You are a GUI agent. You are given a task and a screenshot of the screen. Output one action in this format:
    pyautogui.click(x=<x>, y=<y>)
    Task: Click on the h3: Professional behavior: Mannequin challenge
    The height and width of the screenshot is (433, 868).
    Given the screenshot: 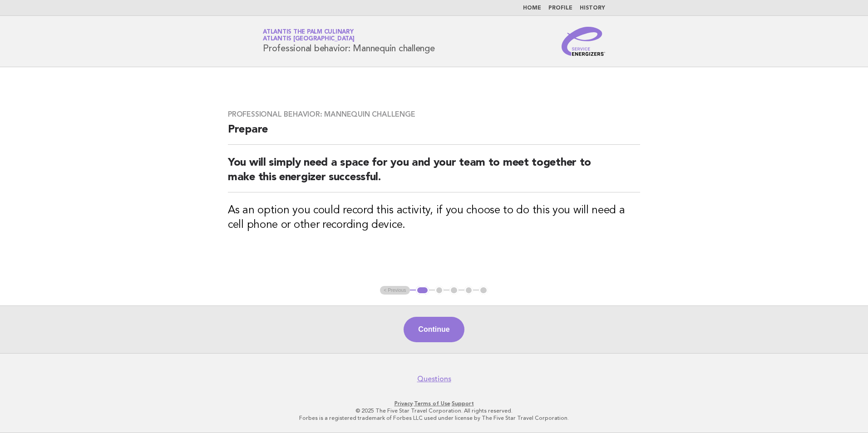 What is the action you would take?
    pyautogui.click(x=434, y=115)
    